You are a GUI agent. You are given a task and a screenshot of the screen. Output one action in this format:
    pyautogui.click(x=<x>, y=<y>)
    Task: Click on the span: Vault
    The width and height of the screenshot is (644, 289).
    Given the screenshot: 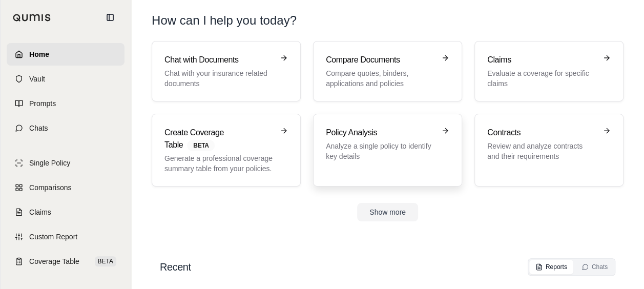 What is the action you would take?
    pyautogui.click(x=37, y=79)
    